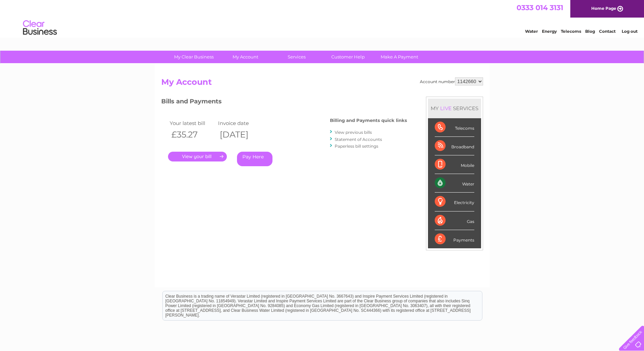  What do you see at coordinates (629, 31) in the screenshot?
I see `a: Log out` at bounding box center [629, 31].